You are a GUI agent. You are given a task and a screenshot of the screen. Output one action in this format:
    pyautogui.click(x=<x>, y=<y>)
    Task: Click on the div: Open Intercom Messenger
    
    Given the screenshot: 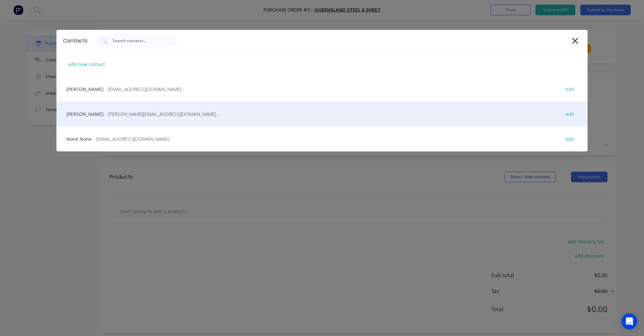 What is the action you would take?
    pyautogui.click(x=630, y=321)
    